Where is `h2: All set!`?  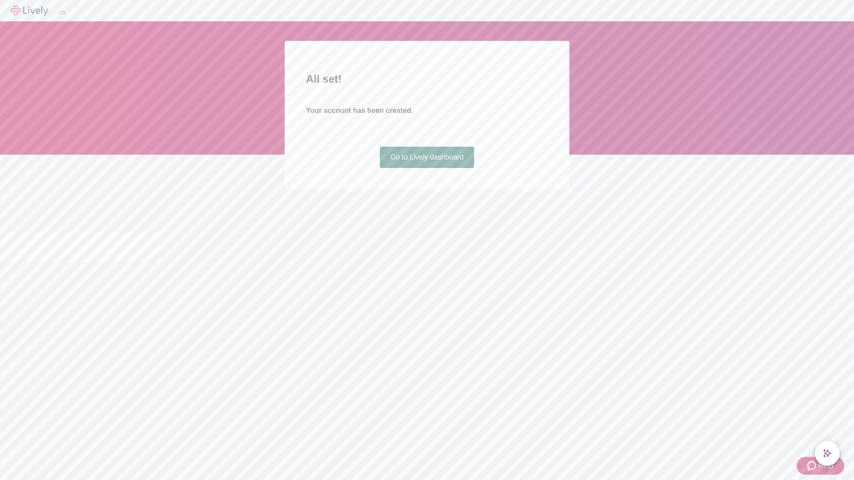
h2: All set! is located at coordinates (427, 79).